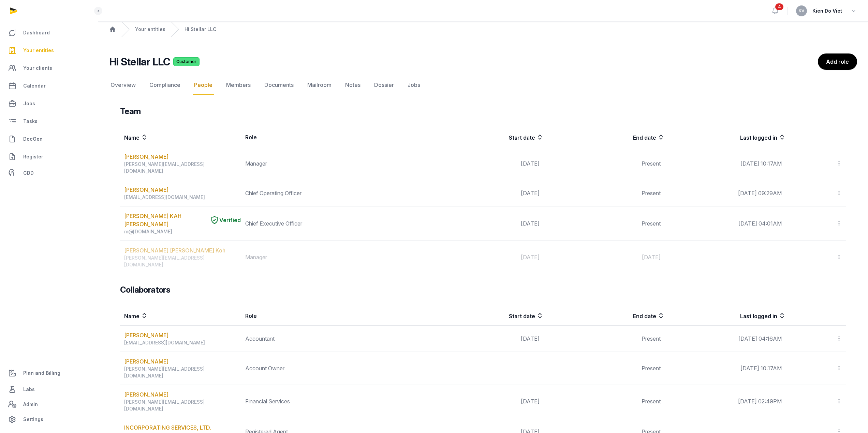  What do you see at coordinates (38, 50) in the screenshot?
I see `span: Your entities` at bounding box center [38, 50].